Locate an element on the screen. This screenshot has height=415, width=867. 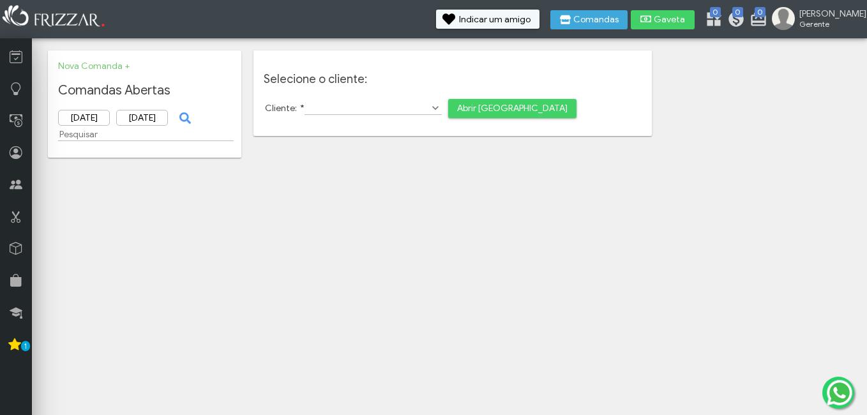
button: Gaveta is located at coordinates (663, 20).